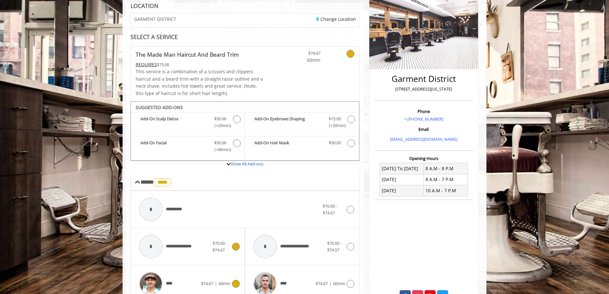 This screenshot has height=294, width=609. What do you see at coordinates (245, 37) in the screenshot?
I see `div: SELECT A SERVICE` at bounding box center [245, 37].